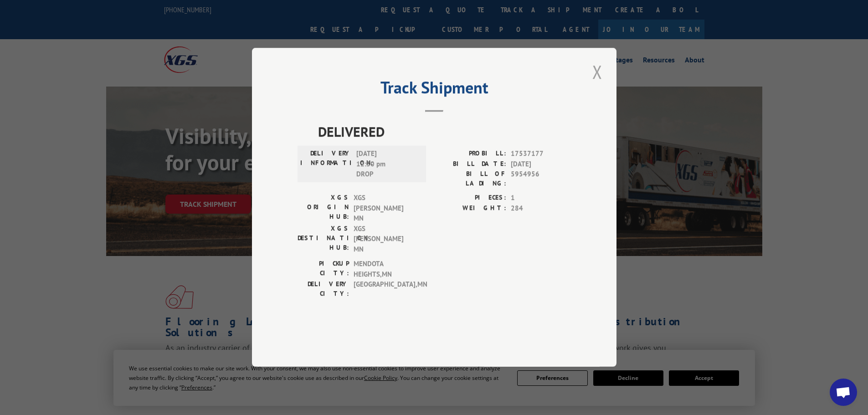  What do you see at coordinates (470, 154) in the screenshot?
I see `label: PROBILL:` at bounding box center [470, 154].